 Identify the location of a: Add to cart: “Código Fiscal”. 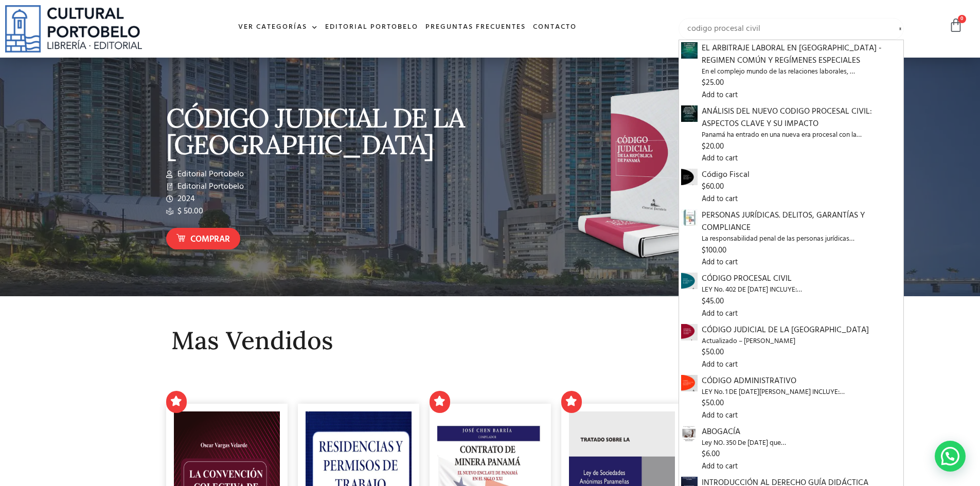
(719, 199).